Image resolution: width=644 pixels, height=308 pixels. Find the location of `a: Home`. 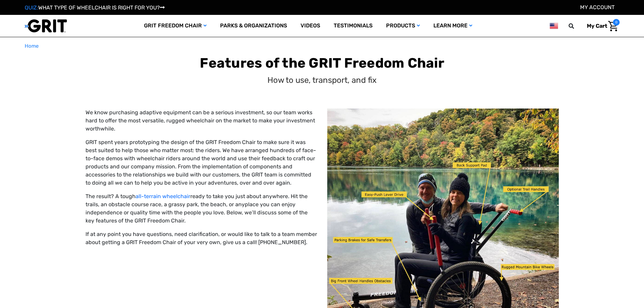

a: Home is located at coordinates (32, 46).